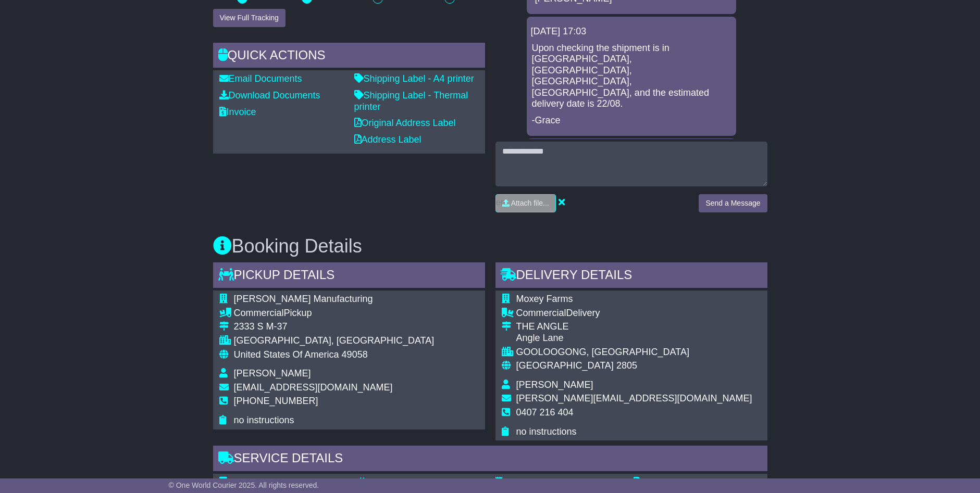 This screenshot has height=493, width=980. Describe the element at coordinates (349, 276) in the screenshot. I see `div: Pickup Details` at that location.